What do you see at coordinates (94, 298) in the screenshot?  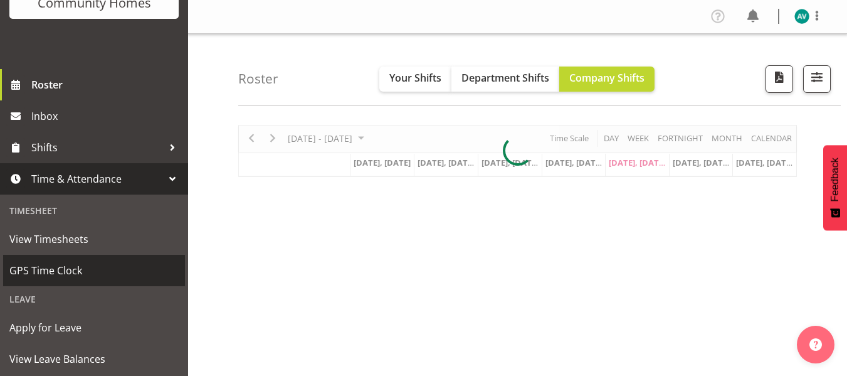 I see `div: Leave` at bounding box center [94, 298].